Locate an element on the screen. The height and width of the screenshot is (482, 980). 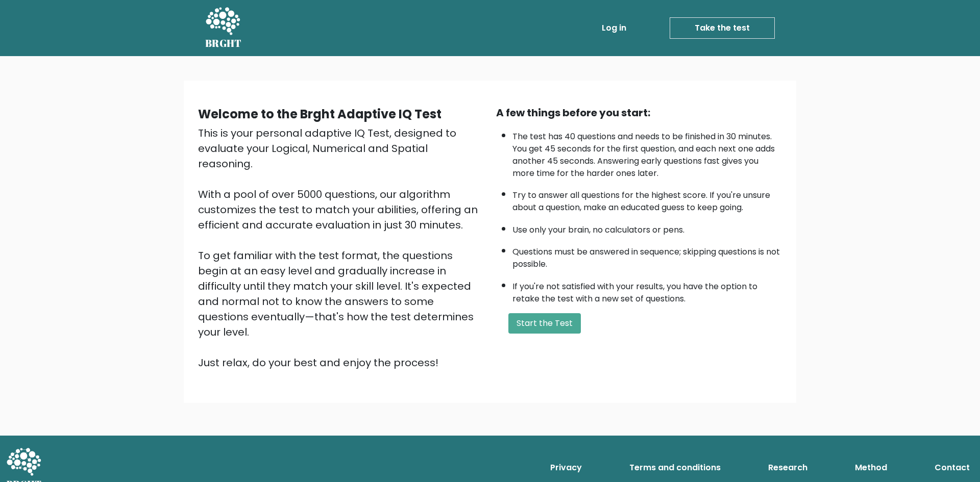
a: Log in is located at coordinates (614, 28).